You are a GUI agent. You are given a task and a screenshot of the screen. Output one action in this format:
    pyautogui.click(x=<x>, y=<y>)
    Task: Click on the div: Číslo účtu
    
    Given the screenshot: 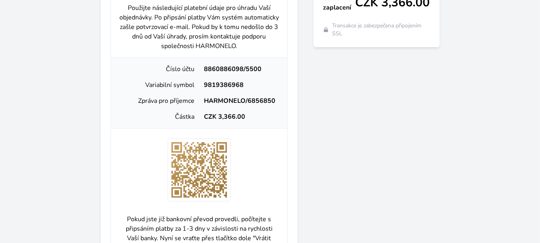 What is the action you would take?
    pyautogui.click(x=158, y=69)
    